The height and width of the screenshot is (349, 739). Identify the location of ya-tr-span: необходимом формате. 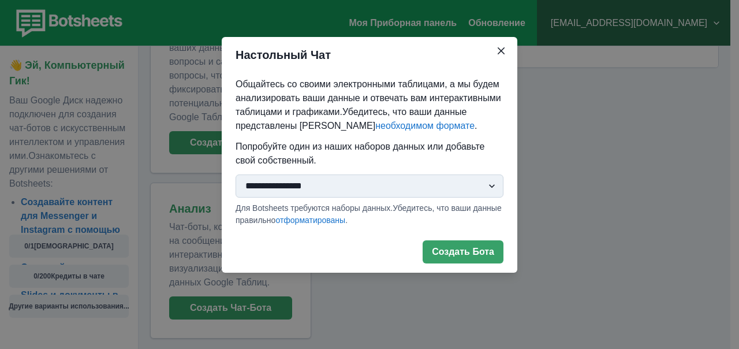
(425, 125).